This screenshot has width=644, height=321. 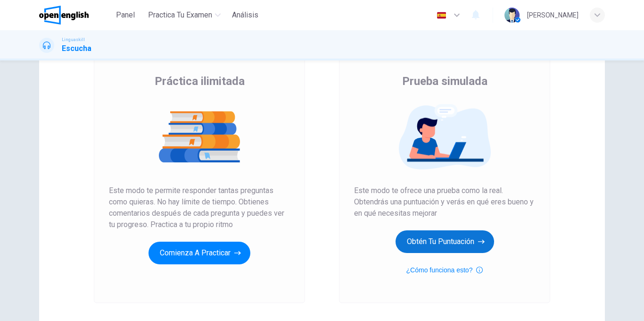 What do you see at coordinates (76, 49) in the screenshot?
I see `h1: Escucha` at bounding box center [76, 49].